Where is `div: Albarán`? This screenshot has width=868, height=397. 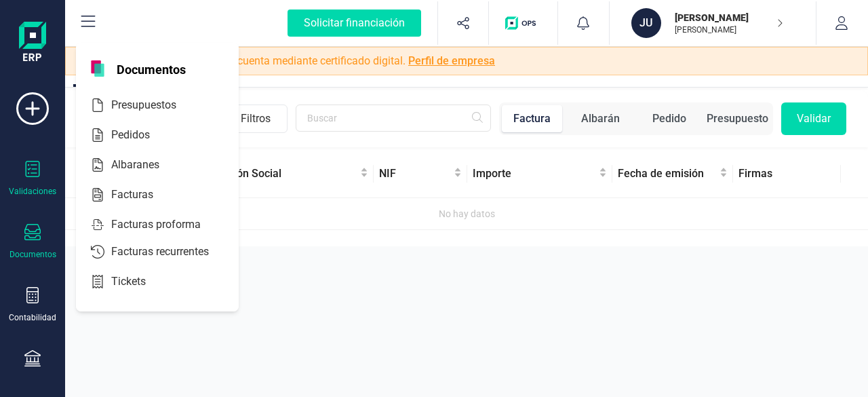
div: Albarán is located at coordinates (600, 119).